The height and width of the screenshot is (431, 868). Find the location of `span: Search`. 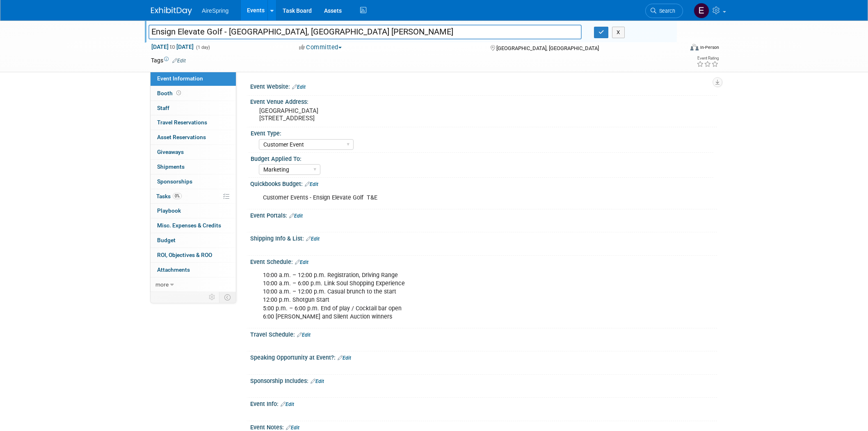

span: Search is located at coordinates (666, 11).